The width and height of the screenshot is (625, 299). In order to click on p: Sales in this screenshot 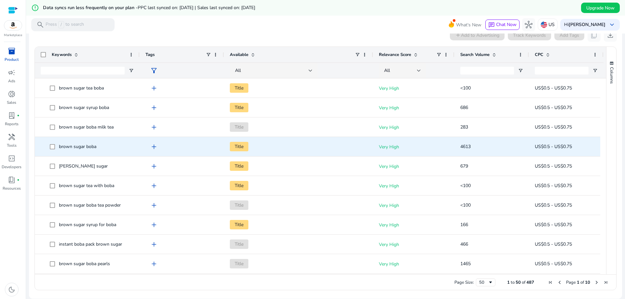, I will do `click(11, 103)`.